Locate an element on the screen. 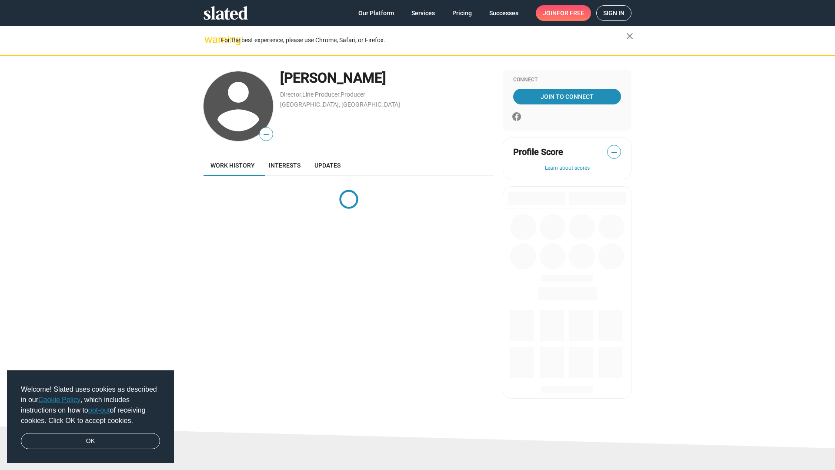 The height and width of the screenshot is (470, 835). a: opt-out is located at coordinates (99, 410).